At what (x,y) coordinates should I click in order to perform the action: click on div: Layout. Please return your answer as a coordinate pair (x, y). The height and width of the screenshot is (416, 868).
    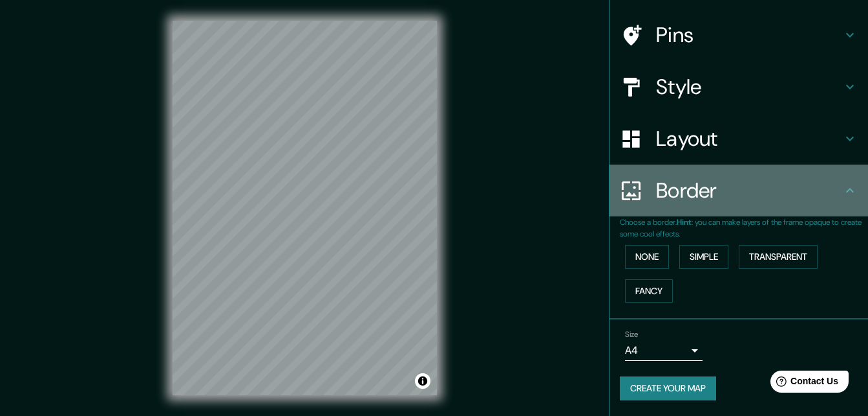
    Looking at the image, I should click on (739, 139).